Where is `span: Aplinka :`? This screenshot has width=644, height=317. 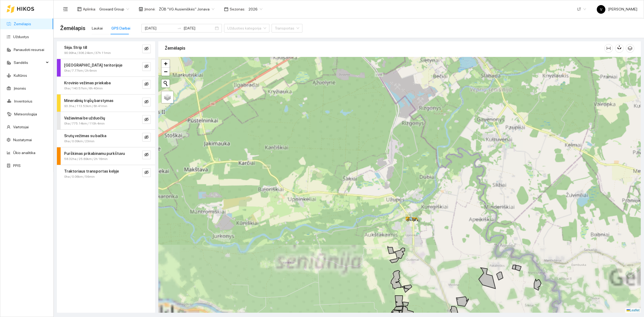 span: Aplinka : is located at coordinates (89, 9).